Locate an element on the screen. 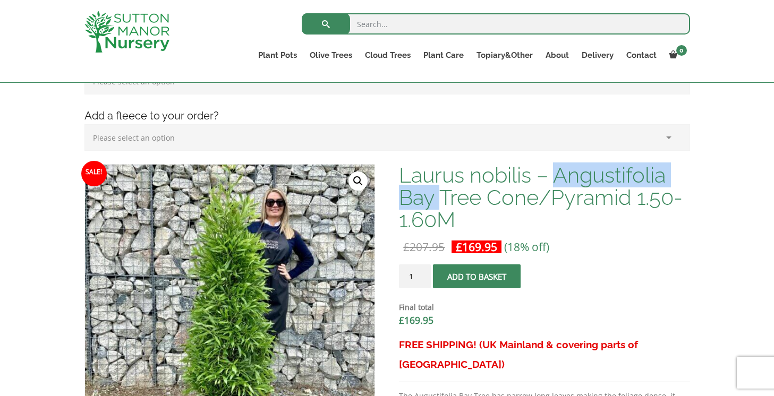  a: Contact is located at coordinates (641, 55).